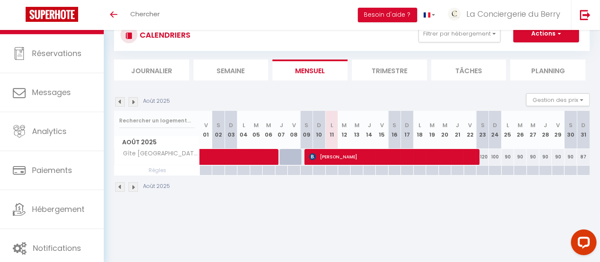 This screenshot has height=262, width=600. Describe the element at coordinates (306, 129) in the screenshot. I see `th: 09` at that location.